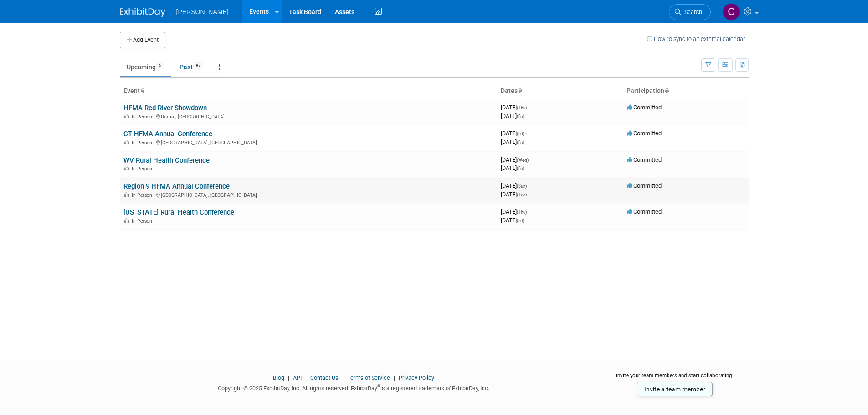  I want to click on a: How to sync to an external calendar..., so click(697, 39).